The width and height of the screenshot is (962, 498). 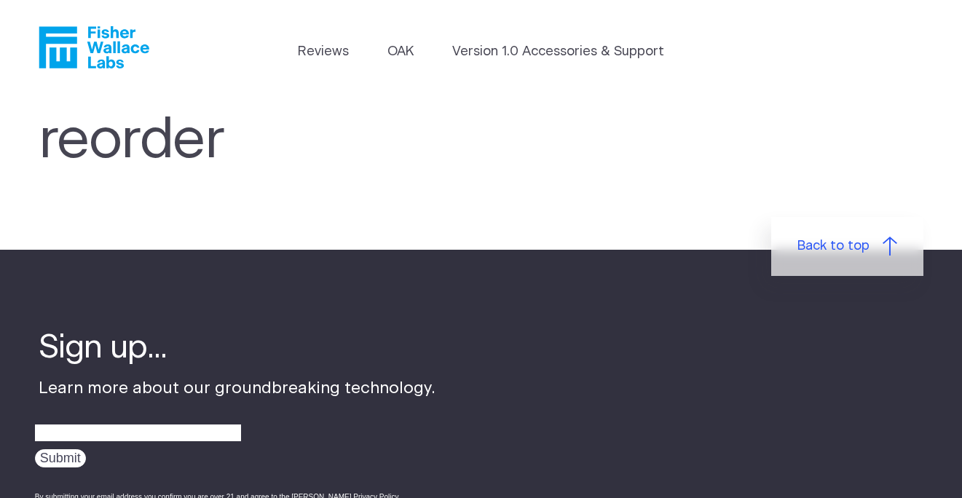 I want to click on a: Fisher Wallace, so click(x=94, y=47).